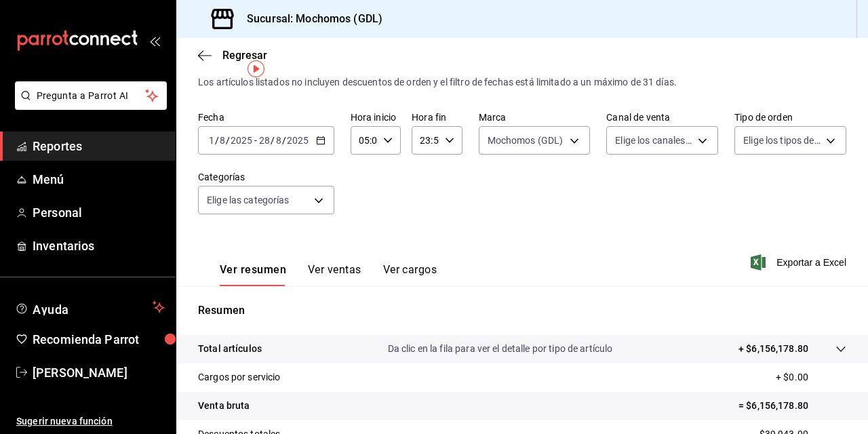 This screenshot has width=868, height=434. What do you see at coordinates (376, 117) in the screenshot?
I see `label: Hora inicio` at bounding box center [376, 117].